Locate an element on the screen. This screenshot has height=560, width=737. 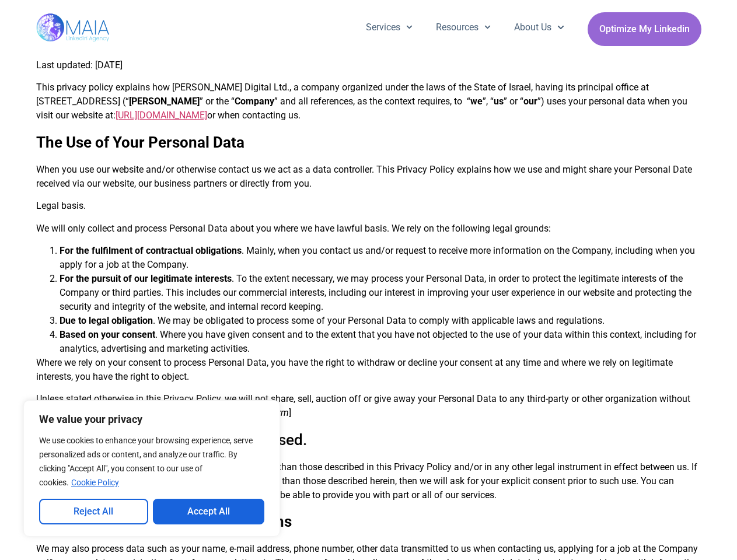
b: Due to legal obligation is located at coordinates (106, 321).